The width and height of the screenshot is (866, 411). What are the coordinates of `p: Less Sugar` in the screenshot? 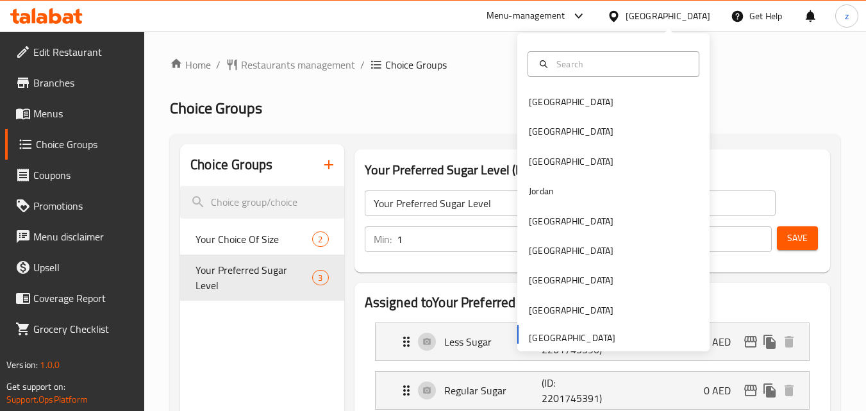 It's located at (493, 342).